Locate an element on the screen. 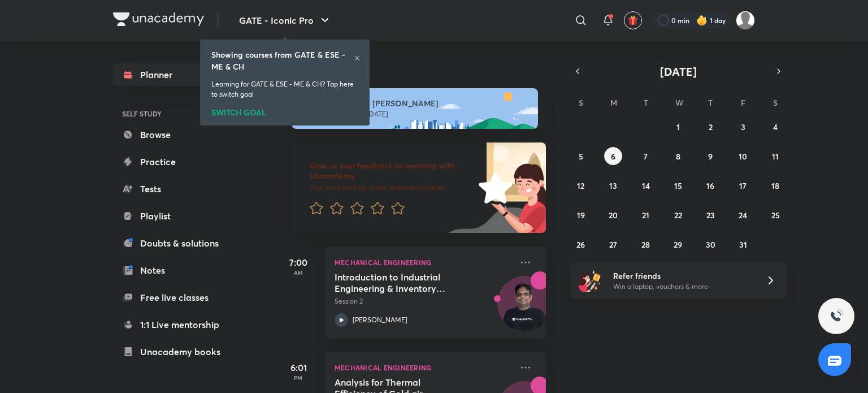  button: October 19, 2025 is located at coordinates (581, 215).